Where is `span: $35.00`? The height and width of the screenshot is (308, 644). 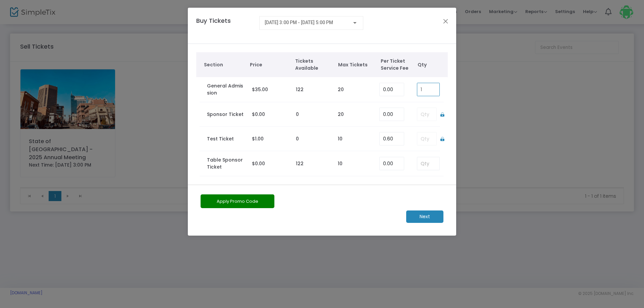
span: $35.00 is located at coordinates (260, 90).